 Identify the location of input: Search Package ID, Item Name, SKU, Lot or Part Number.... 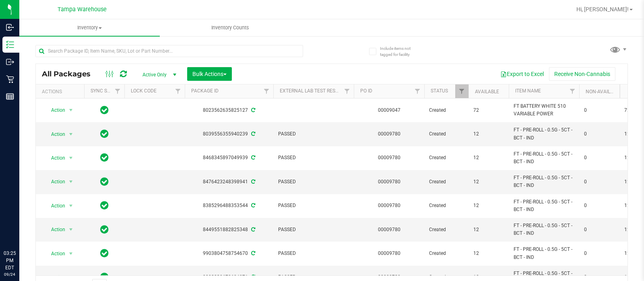
(169, 51).